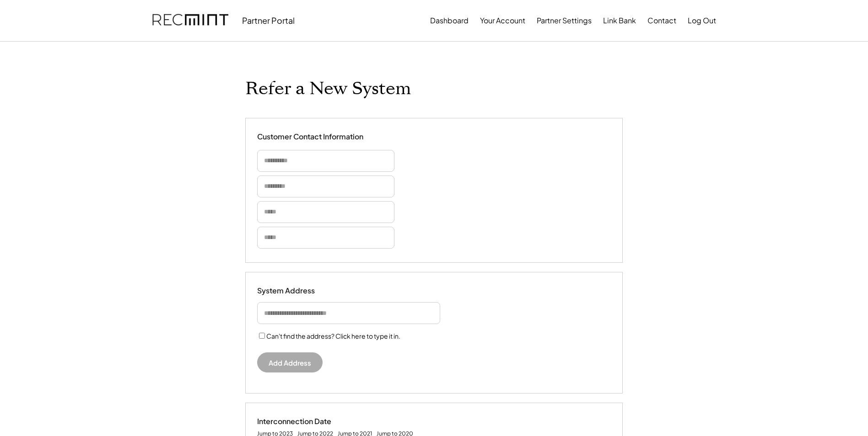 The image size is (868, 436). Describe the element at coordinates (290, 362) in the screenshot. I see `button: Add Address` at that location.